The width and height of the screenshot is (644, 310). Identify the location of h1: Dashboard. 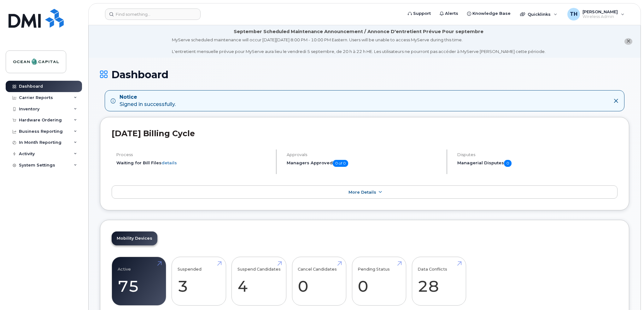
(365, 74).